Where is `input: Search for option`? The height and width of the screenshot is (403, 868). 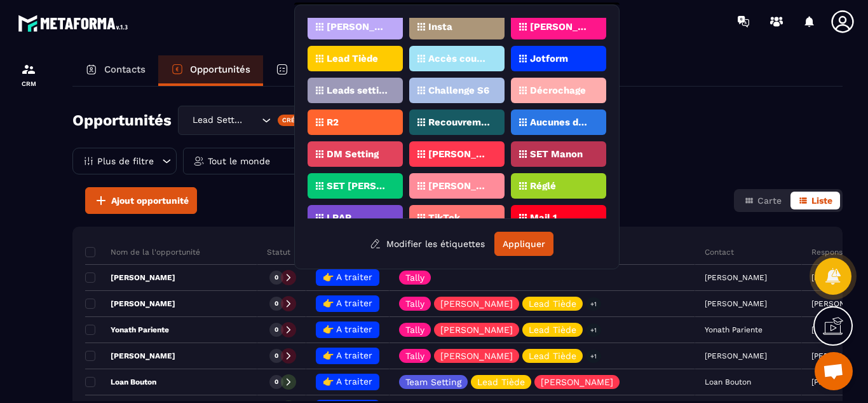 input: Search for option is located at coordinates (252, 120).